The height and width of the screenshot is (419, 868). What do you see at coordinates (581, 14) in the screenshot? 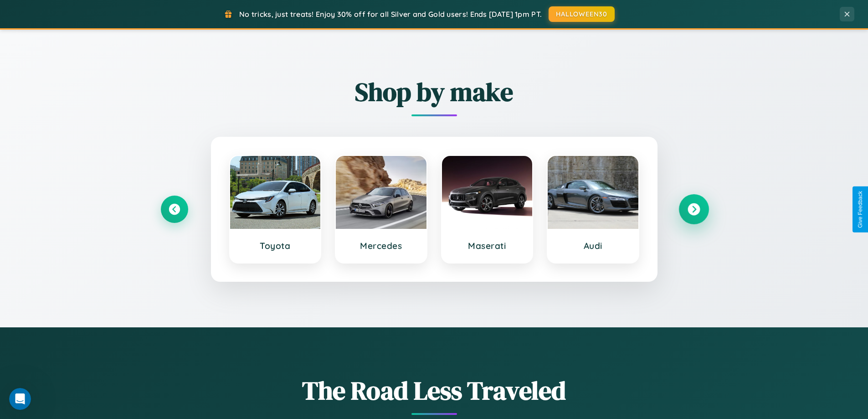
I see `button: HALLOWEEN30` at bounding box center [581, 14].